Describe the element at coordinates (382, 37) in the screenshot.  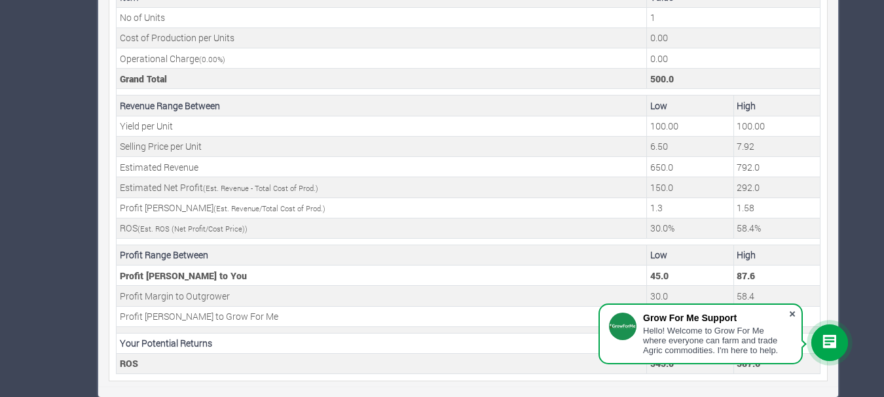
I see `td: Cost of Production per Units` at that location.